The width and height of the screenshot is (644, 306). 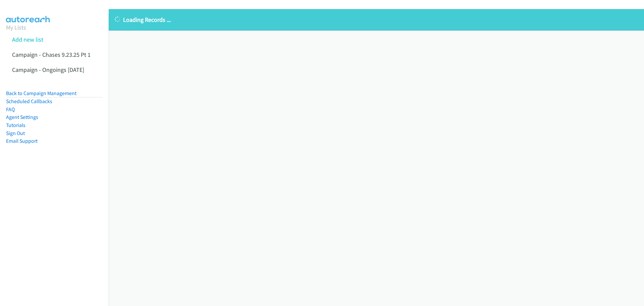 What do you see at coordinates (22, 141) in the screenshot?
I see `a: Email Support` at bounding box center [22, 141].